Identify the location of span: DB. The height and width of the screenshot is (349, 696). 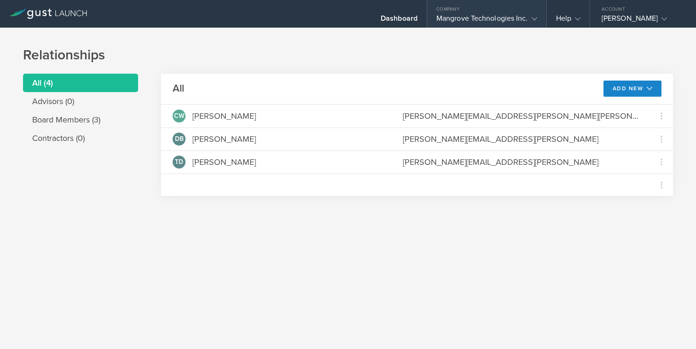
(179, 139).